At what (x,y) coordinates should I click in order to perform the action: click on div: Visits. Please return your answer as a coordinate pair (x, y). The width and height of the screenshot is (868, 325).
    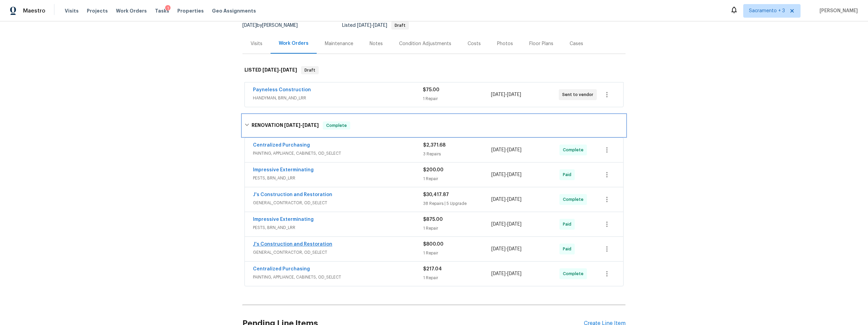
    Looking at the image, I should click on (256, 44).